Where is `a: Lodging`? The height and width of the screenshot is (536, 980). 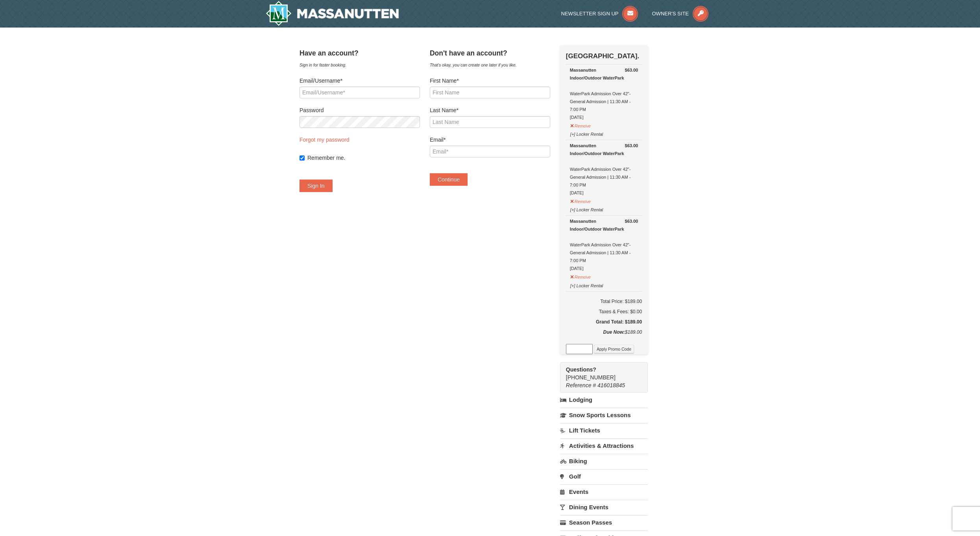
a: Lodging is located at coordinates (604, 399).